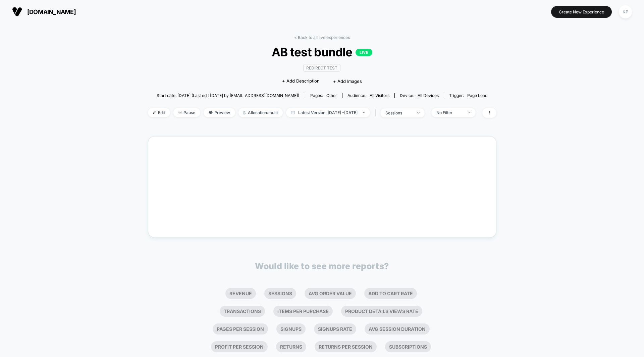 The height and width of the screenshot is (357, 644). Describe the element at coordinates (291, 347) in the screenshot. I see `li: Returns` at that location.